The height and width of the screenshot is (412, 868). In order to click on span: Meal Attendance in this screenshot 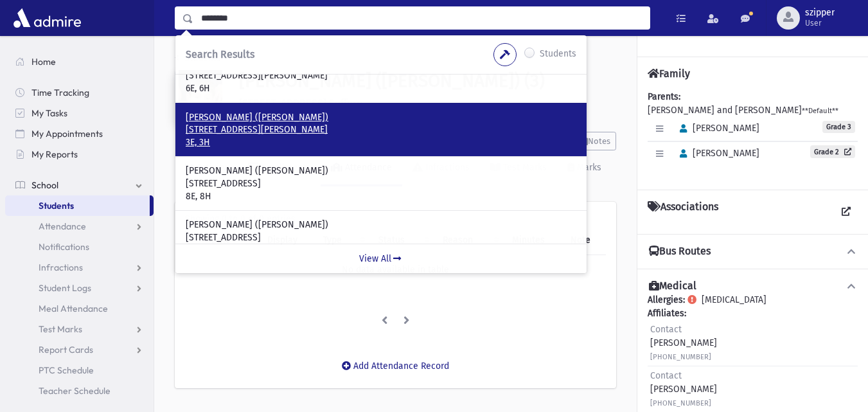, I will do `click(74, 308)`.